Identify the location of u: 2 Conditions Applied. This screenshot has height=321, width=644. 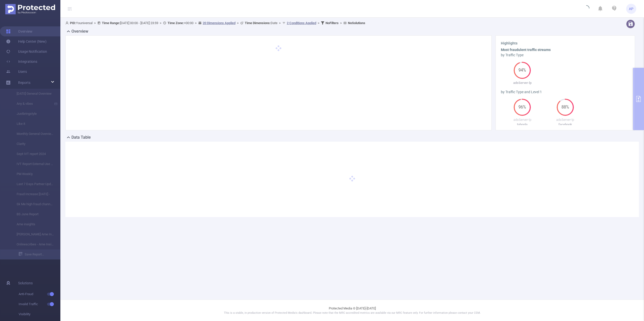
(302, 23).